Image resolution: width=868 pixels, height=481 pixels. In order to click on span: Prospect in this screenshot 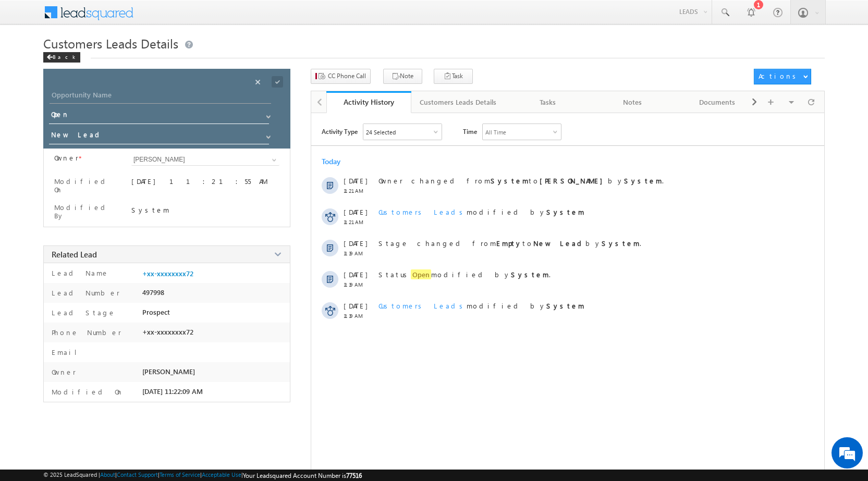, I will do `click(156, 312)`.